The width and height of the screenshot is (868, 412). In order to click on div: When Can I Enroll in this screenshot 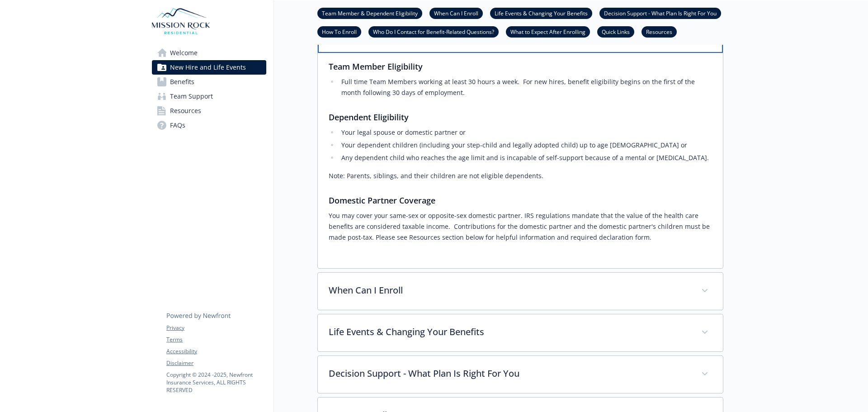, I will do `click(520, 291)`.